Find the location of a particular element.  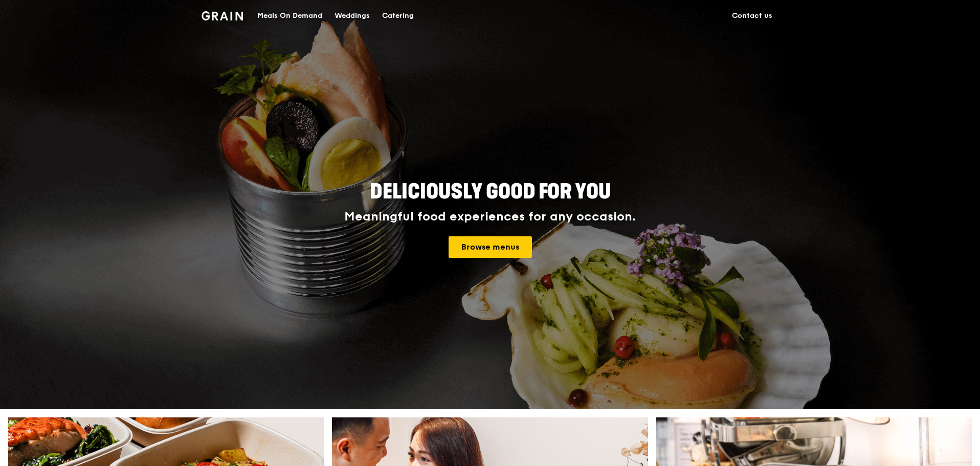

a: Browse menus is located at coordinates (490, 247).